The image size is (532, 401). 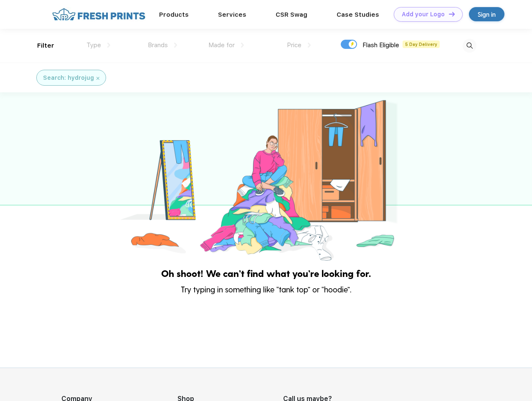 I want to click on span: Brands, so click(x=158, y=45).